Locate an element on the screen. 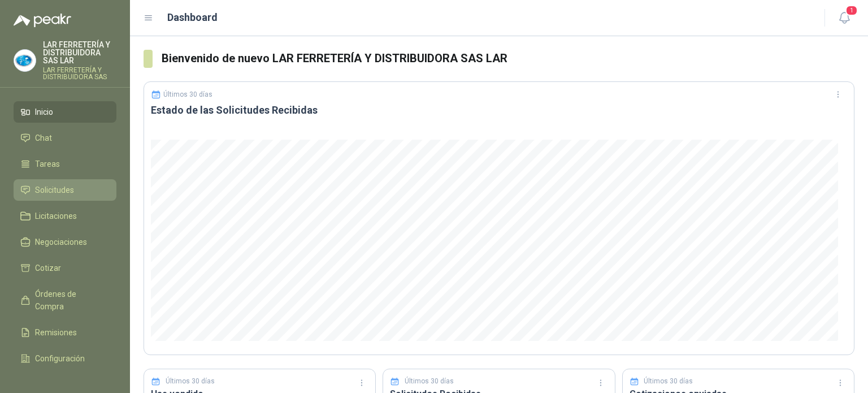 The height and width of the screenshot is (393, 868). h3: Estado de las Solicitudes Recibidas is located at coordinates (499, 110).